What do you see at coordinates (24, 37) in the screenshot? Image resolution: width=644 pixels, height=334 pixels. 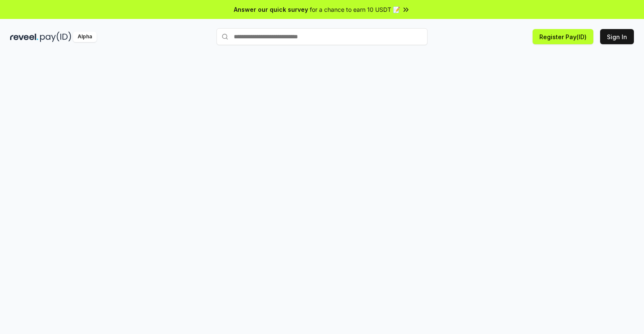 I see `img: reveel_dark` at bounding box center [24, 37].